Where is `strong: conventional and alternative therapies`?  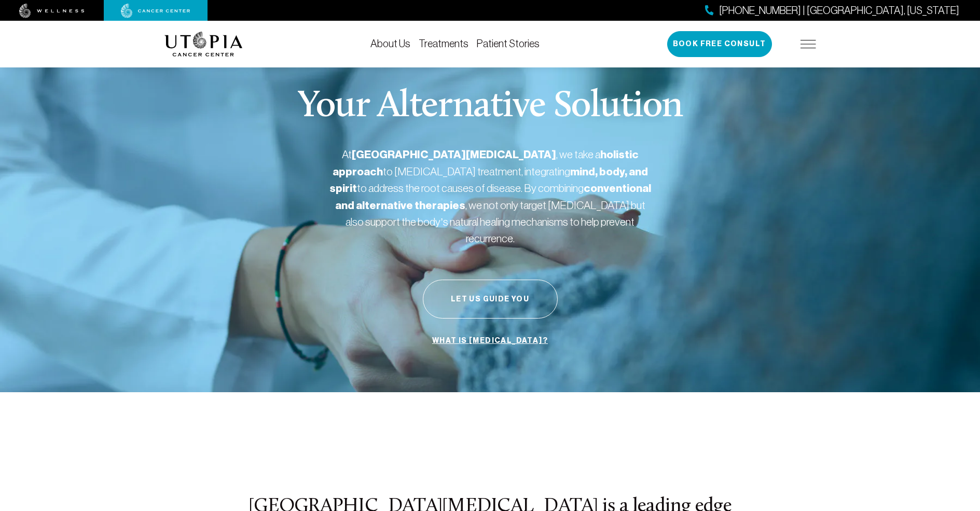
strong: conventional and alternative therapies is located at coordinates (493, 197).